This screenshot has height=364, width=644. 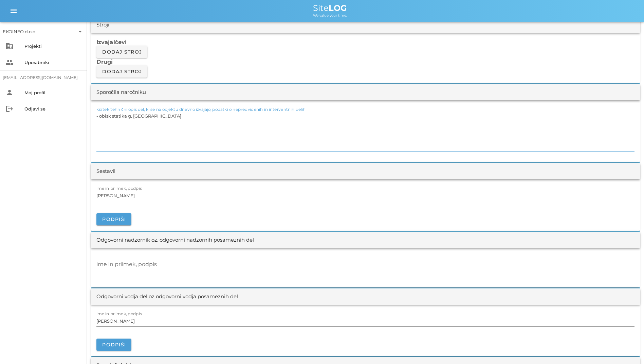 What do you see at coordinates (10, 109) in the screenshot?
I see `i: logout` at bounding box center [10, 109].